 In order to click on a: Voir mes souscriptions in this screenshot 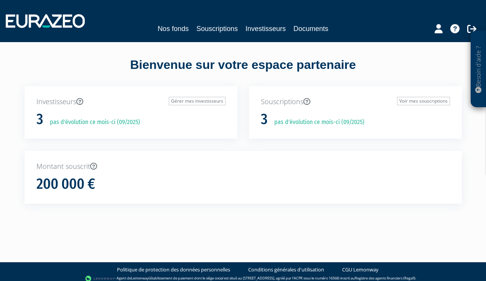, I will do `click(423, 101)`.